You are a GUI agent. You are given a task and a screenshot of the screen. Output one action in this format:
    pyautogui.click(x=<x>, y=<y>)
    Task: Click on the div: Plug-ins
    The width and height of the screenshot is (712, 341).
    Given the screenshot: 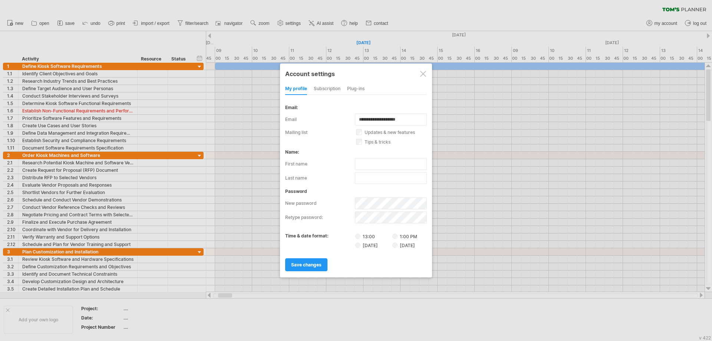 What is the action you would take?
    pyautogui.click(x=356, y=89)
    